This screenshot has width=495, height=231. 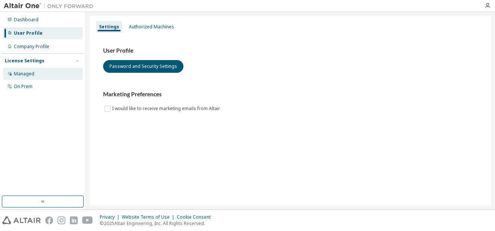 What do you see at coordinates (31, 47) in the screenshot?
I see `div: Company Profile` at bounding box center [31, 47].